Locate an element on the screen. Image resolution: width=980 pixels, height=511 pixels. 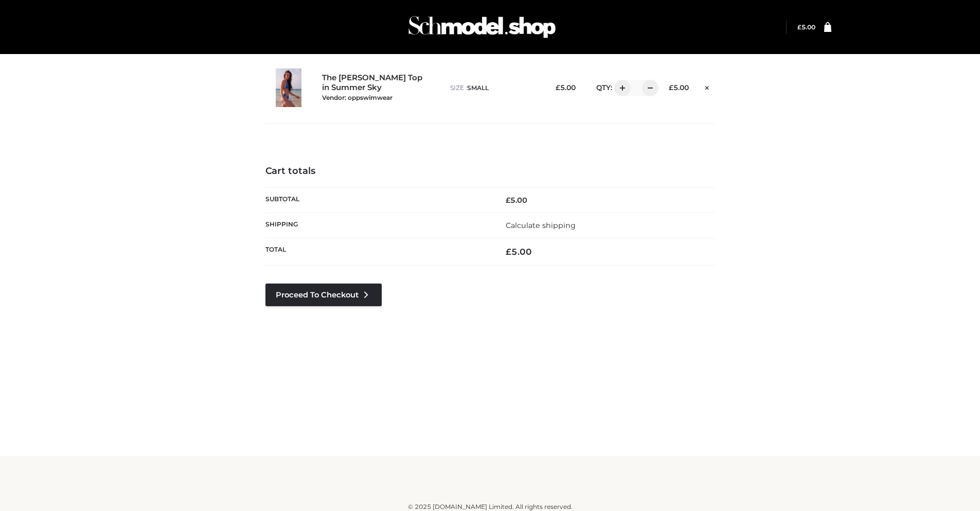
a: Remove this item is located at coordinates (707, 86).